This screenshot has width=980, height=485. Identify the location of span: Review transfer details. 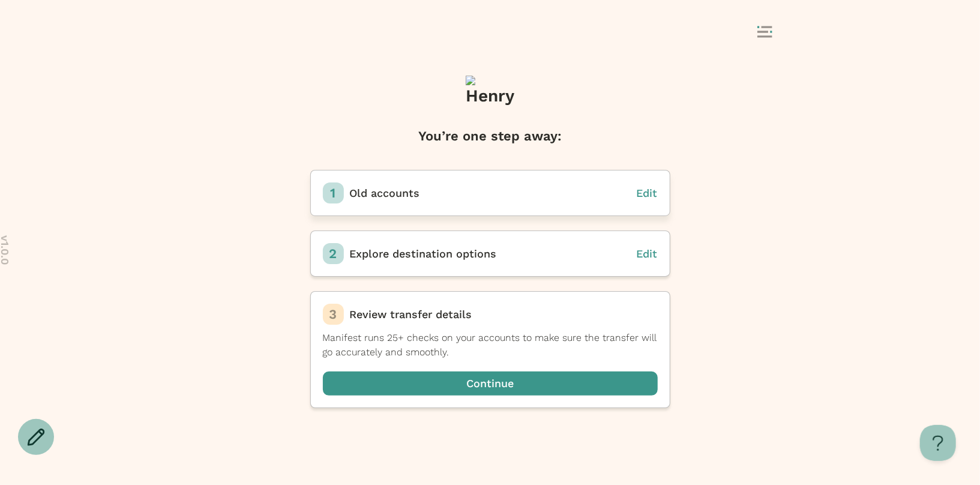
(411, 314).